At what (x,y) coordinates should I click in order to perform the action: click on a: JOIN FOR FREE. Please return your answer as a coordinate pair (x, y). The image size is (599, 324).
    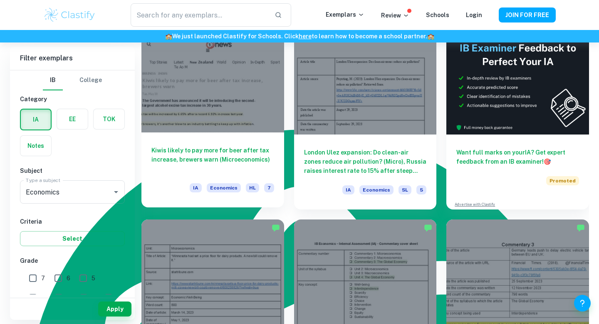
    Looking at the image, I should click on (527, 15).